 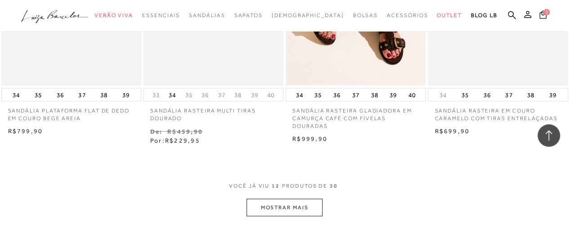 I want to click on a: SANDÁLIA RASTEIRA EM COURO CARAMELO COM TIRAS ENTRELAÇADAS, so click(x=498, y=112).